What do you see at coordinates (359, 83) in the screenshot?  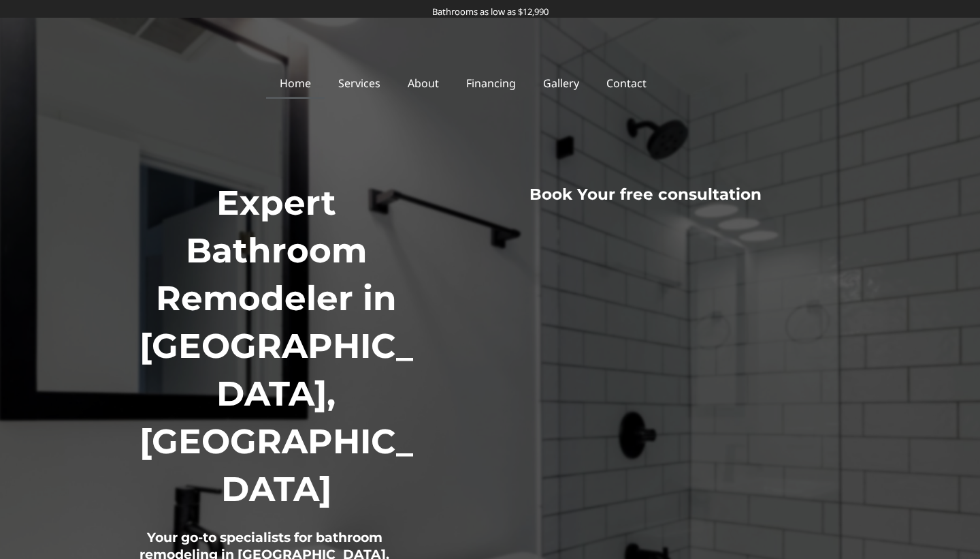 I see `a: Services` at bounding box center [359, 83].